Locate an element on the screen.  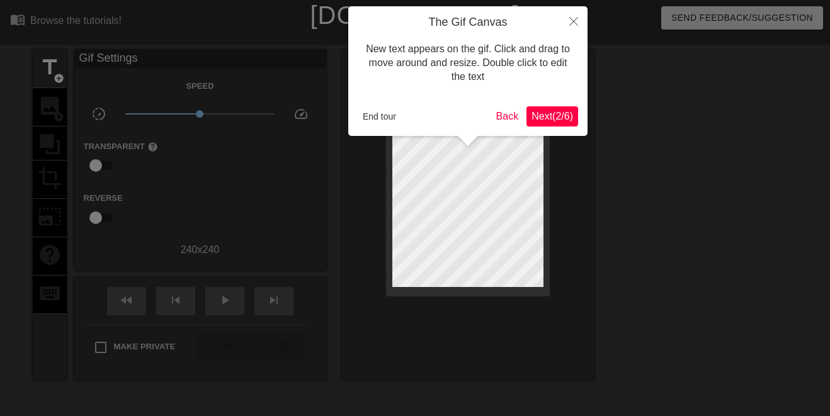
button: Close is located at coordinates (574, 21).